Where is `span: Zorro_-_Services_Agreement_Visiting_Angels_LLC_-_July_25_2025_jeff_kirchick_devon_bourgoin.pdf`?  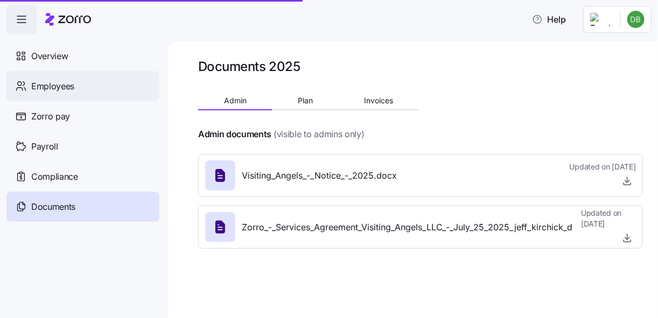
span: Zorro_-_Services_Agreement_Visiting_Angels_LLC_-_July_25_2025_jeff_kirchick_devon_bourgoin.pdf is located at coordinates (446, 227).